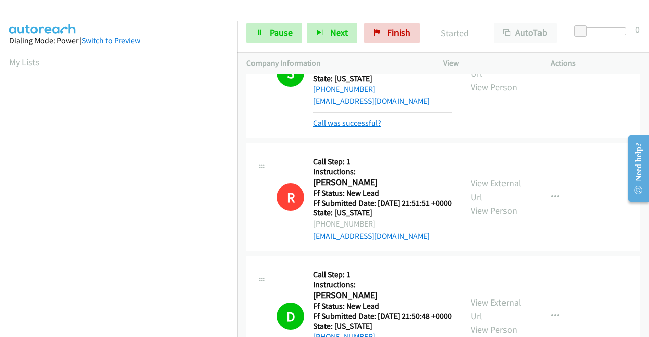 The height and width of the screenshot is (337, 649). What do you see at coordinates (596, 63) in the screenshot?
I see `p: Actions` at bounding box center [596, 63].